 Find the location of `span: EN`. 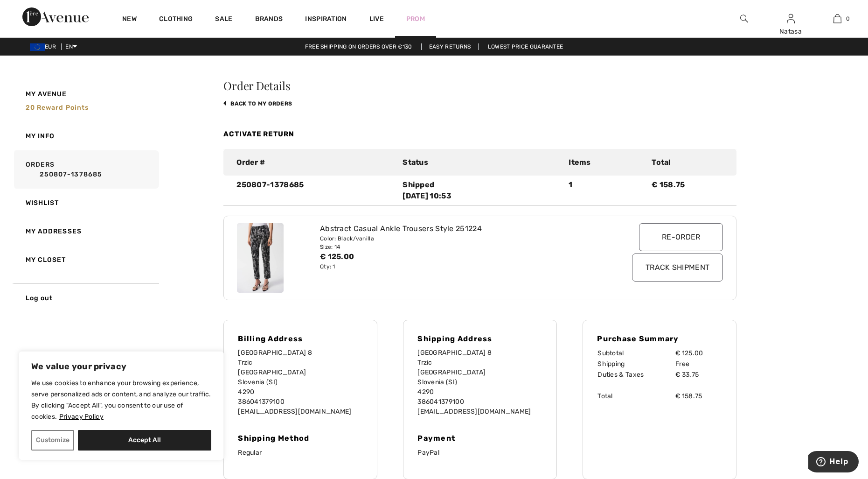

span: EN is located at coordinates (71, 46).